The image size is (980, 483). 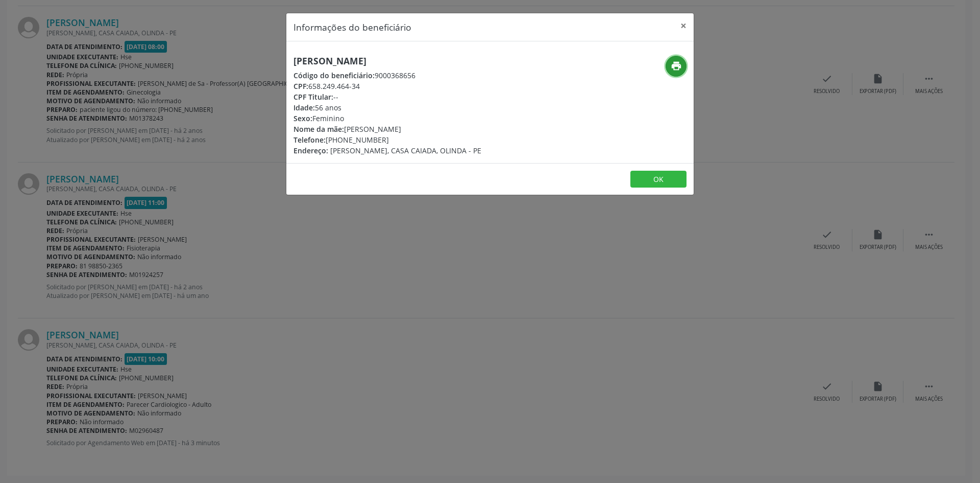 I want to click on h5: Informações do beneficiário, so click(x=352, y=27).